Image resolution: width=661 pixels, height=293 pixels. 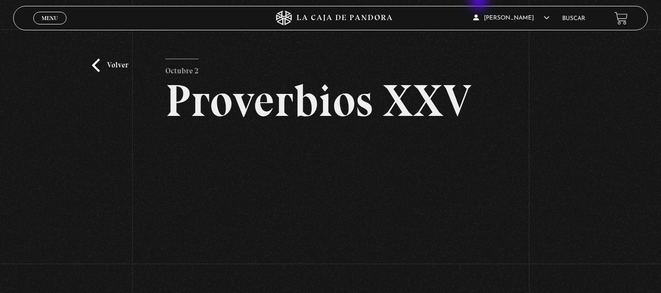 What do you see at coordinates (49, 18) in the screenshot?
I see `span: Menu` at bounding box center [49, 18].